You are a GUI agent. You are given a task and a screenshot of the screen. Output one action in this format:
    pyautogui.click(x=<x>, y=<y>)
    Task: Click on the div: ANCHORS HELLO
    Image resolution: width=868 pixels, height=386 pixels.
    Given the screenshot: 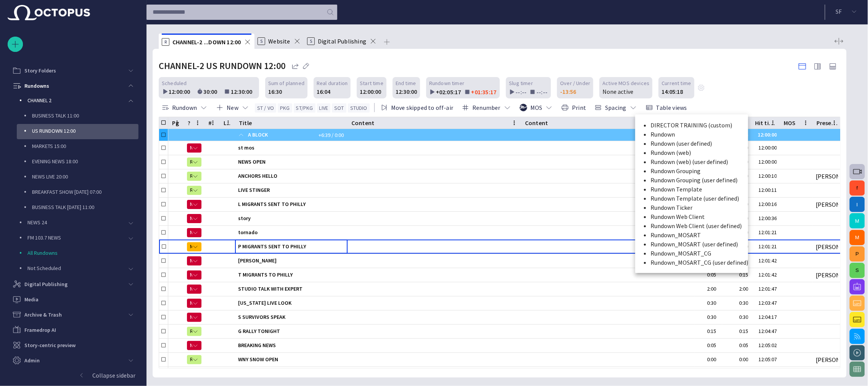 What is the action you would take?
    pyautogui.click(x=291, y=176)
    